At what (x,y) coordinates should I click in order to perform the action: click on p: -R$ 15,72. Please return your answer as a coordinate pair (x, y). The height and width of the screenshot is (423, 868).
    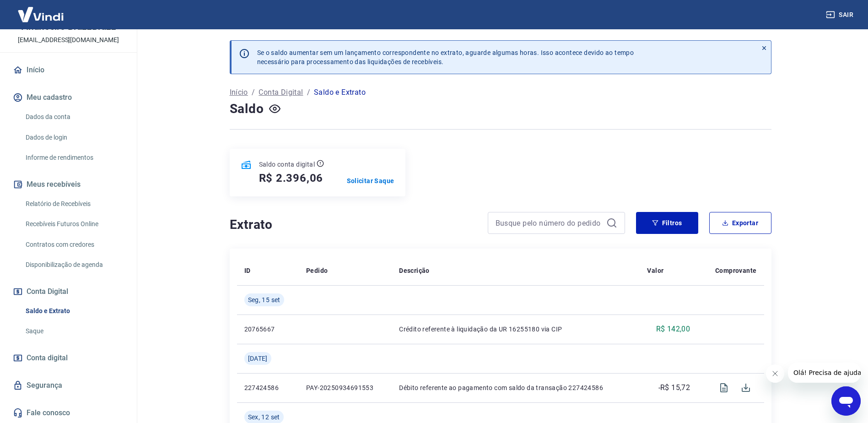
    Looking at the image, I should click on (674, 388).